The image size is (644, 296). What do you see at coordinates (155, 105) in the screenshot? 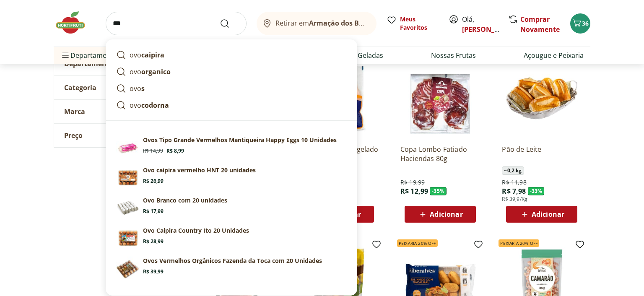
I see `strong: codorna` at bounding box center [155, 105].